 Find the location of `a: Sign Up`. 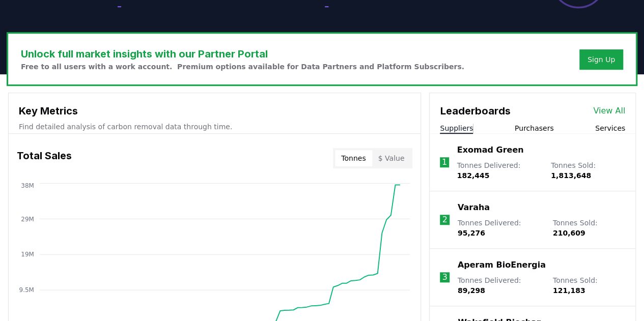

a: Sign Up is located at coordinates (601, 60).